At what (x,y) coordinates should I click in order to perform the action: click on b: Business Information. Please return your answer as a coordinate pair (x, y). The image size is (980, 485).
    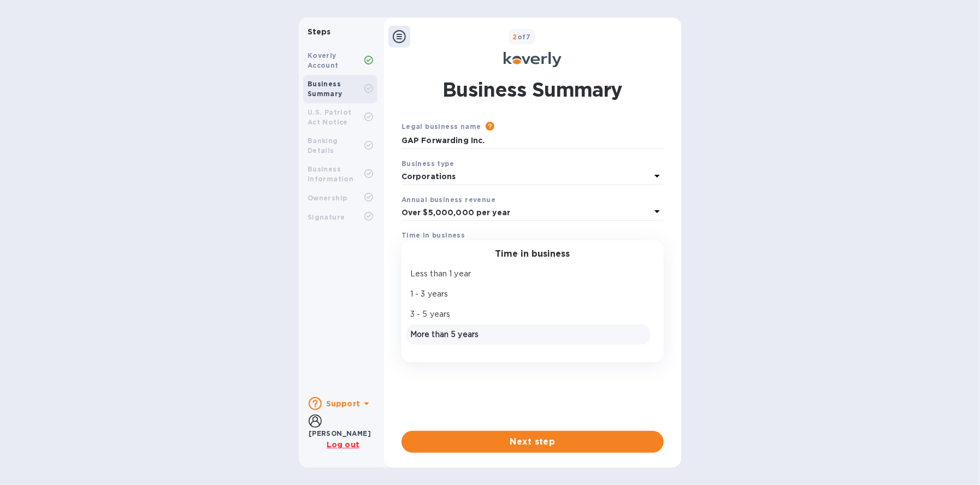
    Looking at the image, I should click on (331, 174).